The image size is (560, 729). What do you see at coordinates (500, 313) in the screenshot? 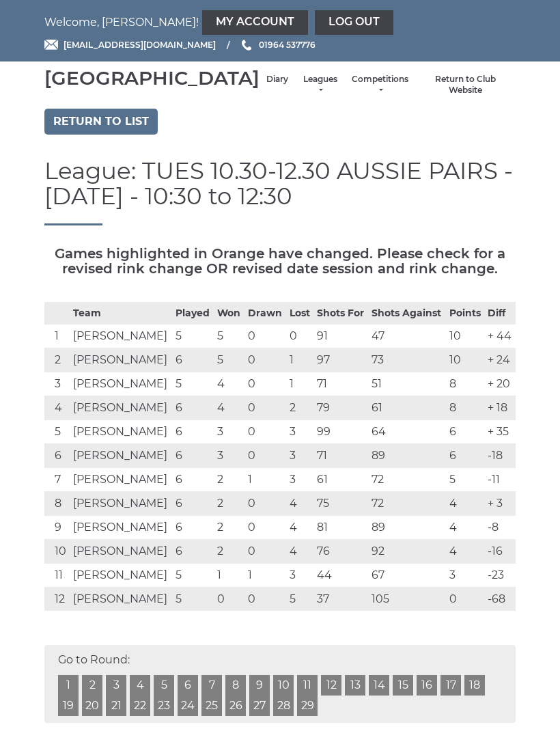
I see `th: Diff` at bounding box center [500, 313].